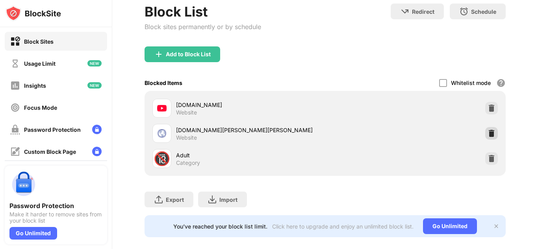  I want to click on div: Adult, so click(250, 155).